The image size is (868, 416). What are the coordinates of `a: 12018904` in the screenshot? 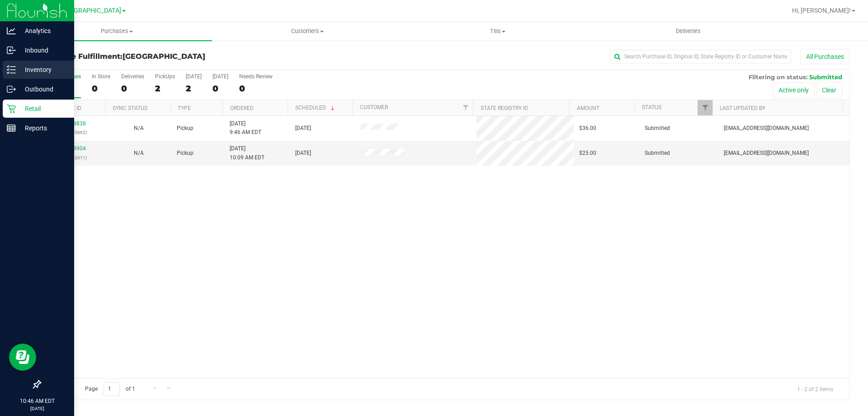 It's located at (73, 148).